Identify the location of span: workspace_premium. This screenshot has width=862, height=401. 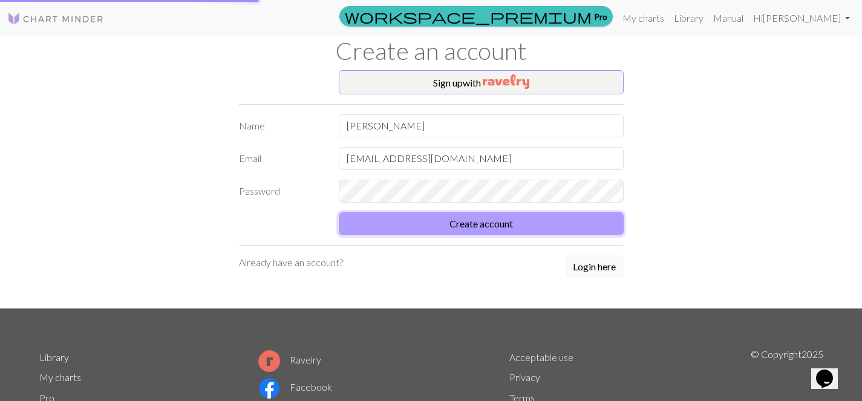
(468, 16).